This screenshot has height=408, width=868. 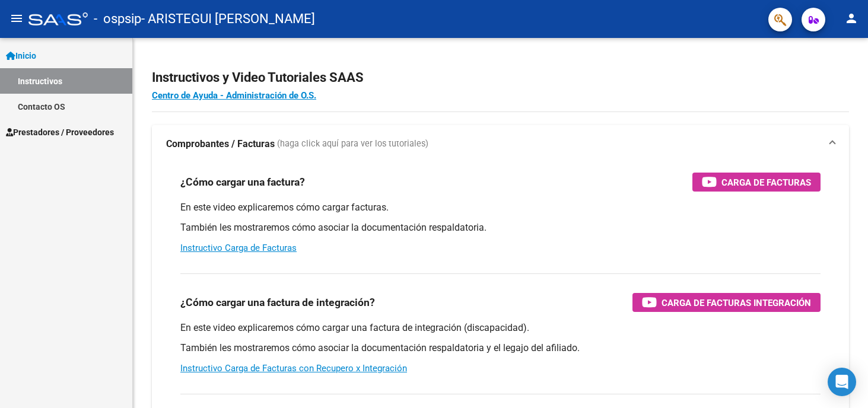 What do you see at coordinates (239, 248) in the screenshot?
I see `a: Instructivo Carga de Facturas` at bounding box center [239, 248].